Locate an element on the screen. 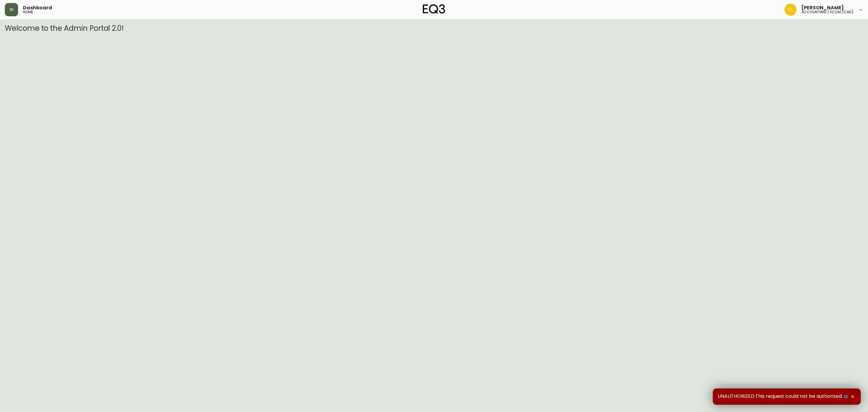 Image resolution: width=868 pixels, height=412 pixels. img: c8a50d9e0e2261a29cae8bb82ebd33d8 is located at coordinates (790, 9).